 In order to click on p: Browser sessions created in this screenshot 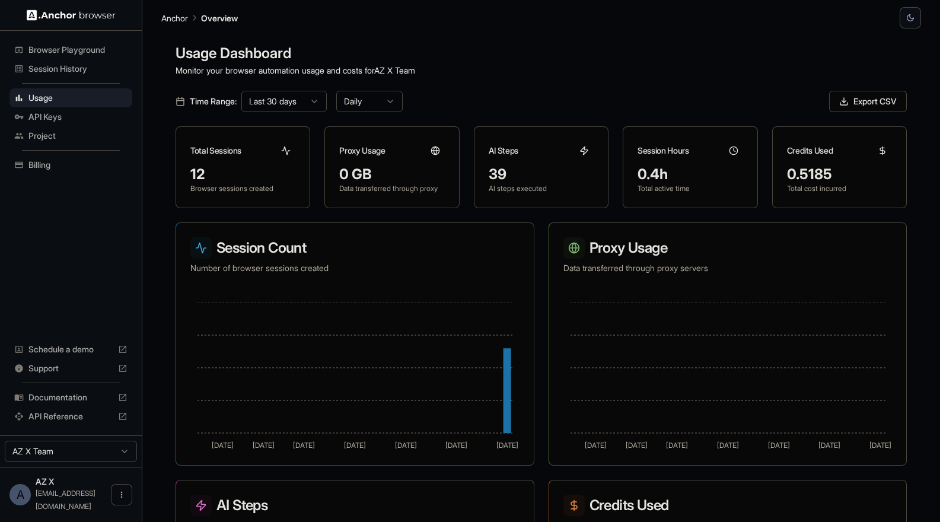, I will do `click(243, 189)`.